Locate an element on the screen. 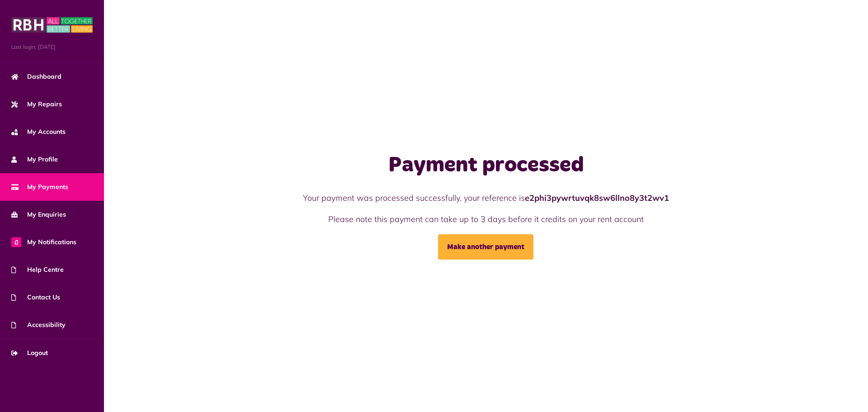 The width and height of the screenshot is (868, 412). span: My Accounts is located at coordinates (38, 131).